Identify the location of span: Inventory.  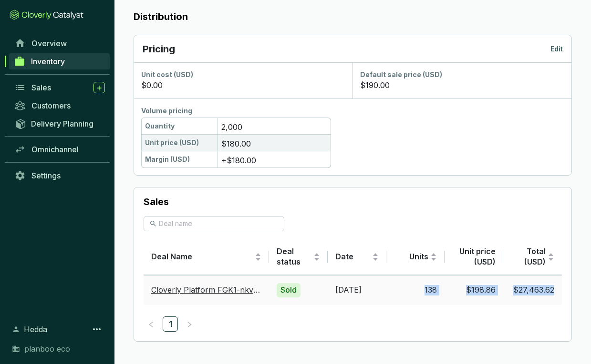
(48, 61).